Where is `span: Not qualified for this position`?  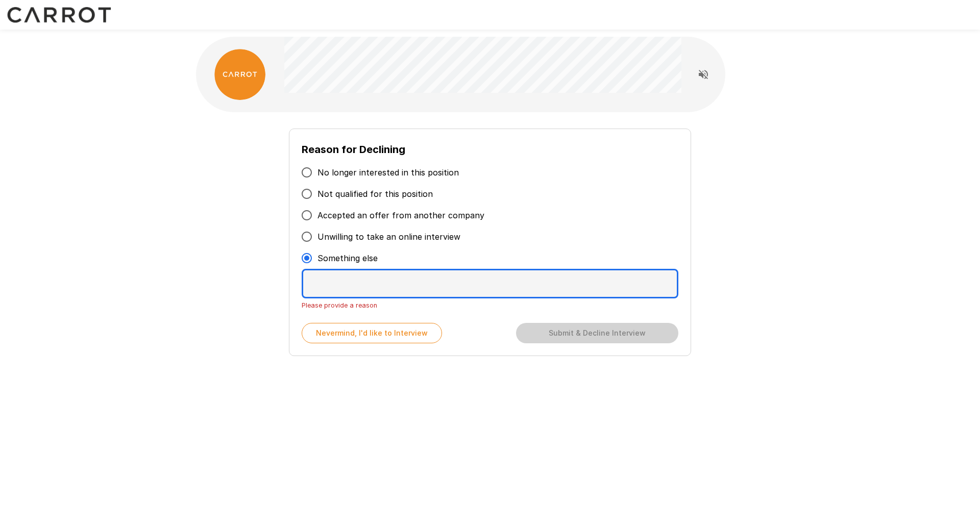
span: Not qualified for this position is located at coordinates (375, 194).